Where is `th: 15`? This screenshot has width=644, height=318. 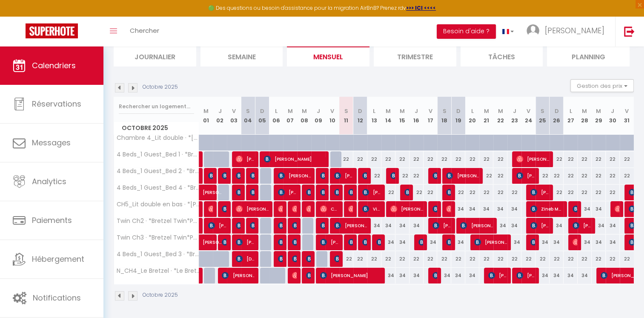
th: 15 is located at coordinates (402, 116).